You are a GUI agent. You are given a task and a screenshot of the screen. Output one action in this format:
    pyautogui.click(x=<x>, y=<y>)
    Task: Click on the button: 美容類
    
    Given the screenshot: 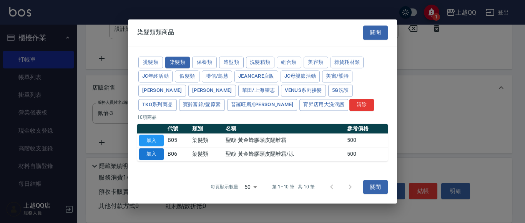 What is the action you would take?
    pyautogui.click(x=316, y=62)
    